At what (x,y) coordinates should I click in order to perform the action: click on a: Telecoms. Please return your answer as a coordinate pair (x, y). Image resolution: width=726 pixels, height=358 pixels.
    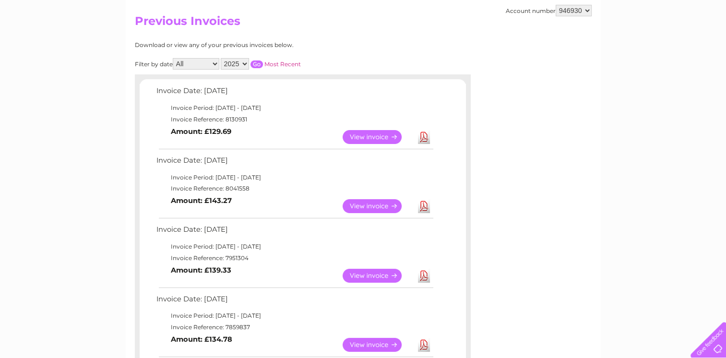
    Looking at the image, I should click on (622, 44).